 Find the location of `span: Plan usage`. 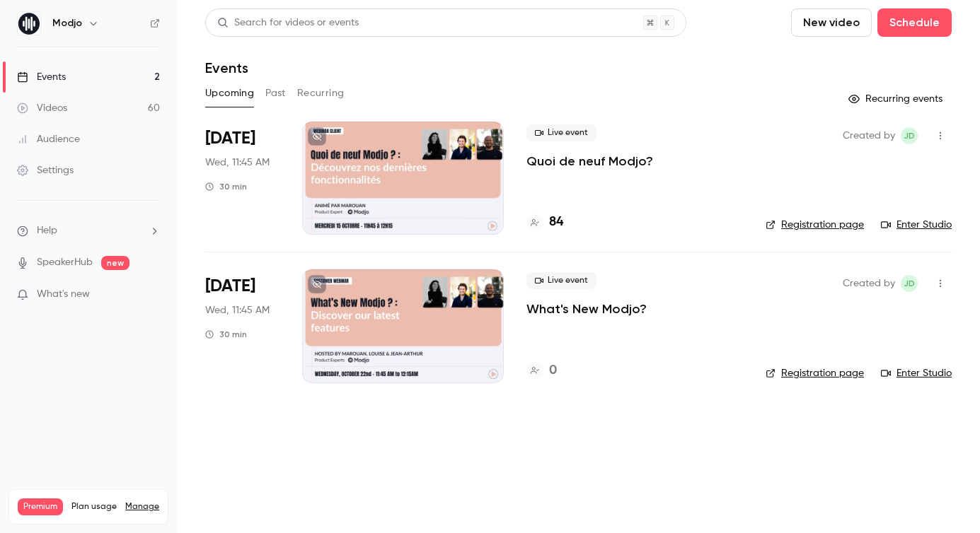

span: Plan usage is located at coordinates (94, 507).